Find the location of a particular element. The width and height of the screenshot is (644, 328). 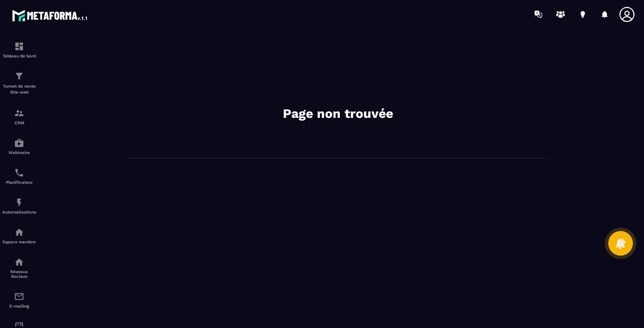

a: formationformationTableau de bord is located at coordinates (19, 50).